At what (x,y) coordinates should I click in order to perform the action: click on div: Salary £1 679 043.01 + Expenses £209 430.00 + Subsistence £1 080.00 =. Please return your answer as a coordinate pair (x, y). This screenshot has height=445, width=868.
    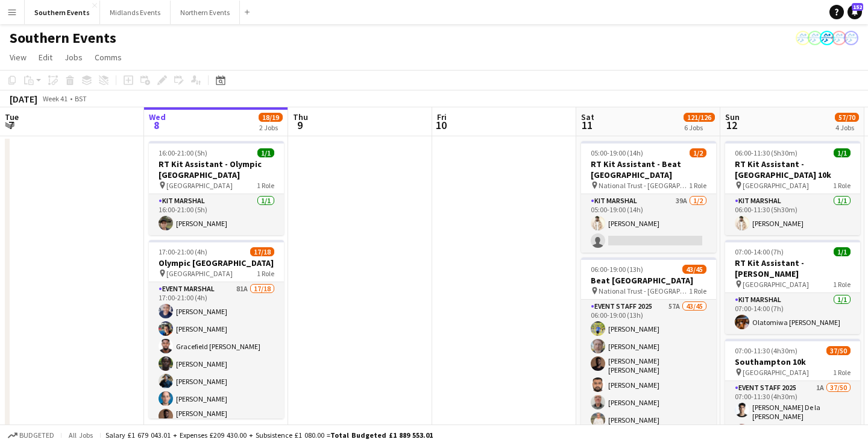
    Looking at the image, I should click on (269, 435).